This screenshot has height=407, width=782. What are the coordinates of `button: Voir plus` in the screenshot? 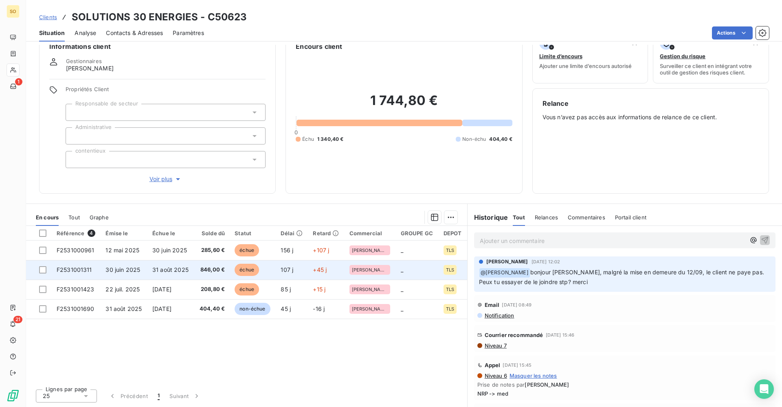 It's located at (165, 179).